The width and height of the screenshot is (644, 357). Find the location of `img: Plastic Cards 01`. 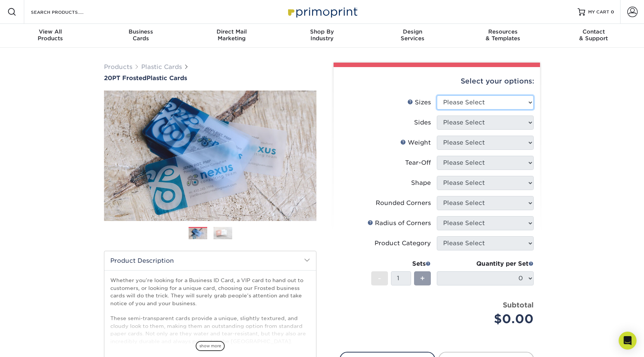

img: Plastic Cards 01 is located at coordinates (198, 233).